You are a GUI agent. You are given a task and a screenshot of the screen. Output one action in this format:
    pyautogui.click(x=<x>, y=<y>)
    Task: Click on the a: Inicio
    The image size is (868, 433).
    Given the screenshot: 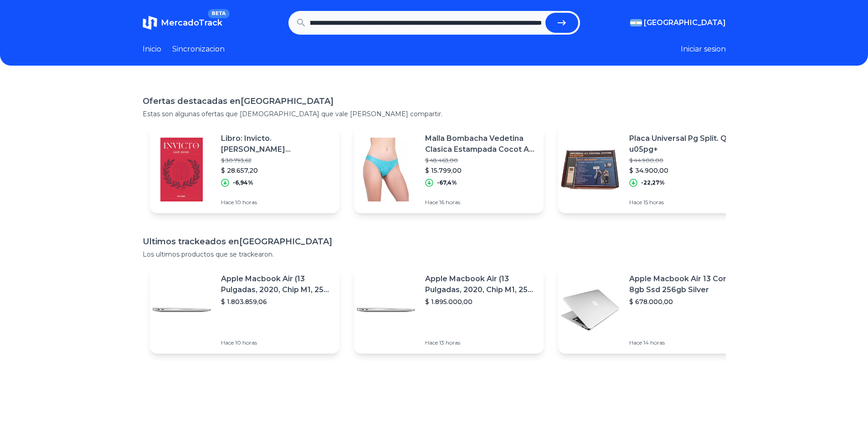 What is the action you would take?
    pyautogui.click(x=152, y=49)
    